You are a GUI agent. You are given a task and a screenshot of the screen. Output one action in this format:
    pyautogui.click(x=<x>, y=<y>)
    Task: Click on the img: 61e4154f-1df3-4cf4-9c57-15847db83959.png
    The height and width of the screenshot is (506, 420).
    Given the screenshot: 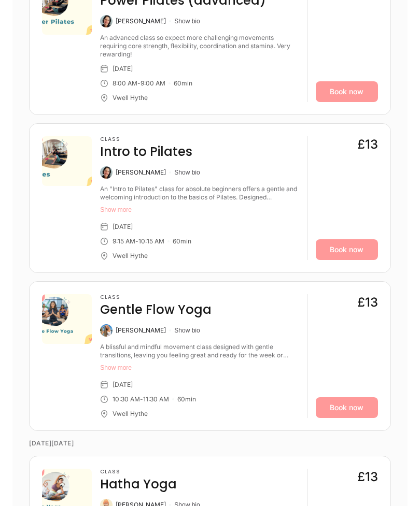 What is the action you would take?
    pyautogui.click(x=66, y=320)
    